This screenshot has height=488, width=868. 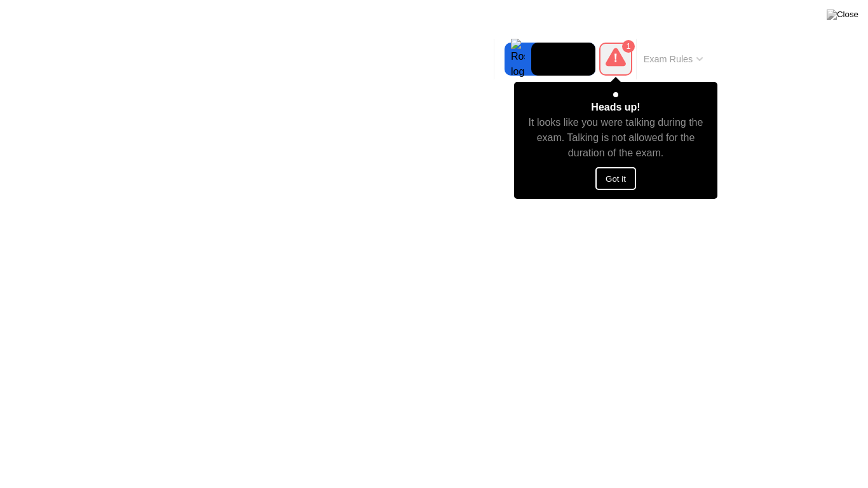 What do you see at coordinates (616, 179) in the screenshot?
I see `button: Got it` at bounding box center [616, 179].